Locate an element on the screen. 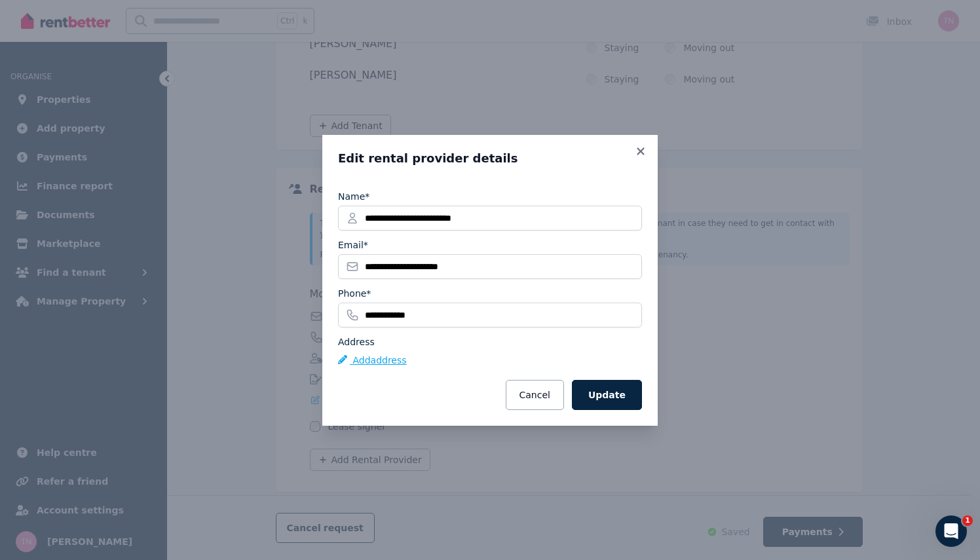 This screenshot has width=980, height=560. label: Email* is located at coordinates (353, 245).